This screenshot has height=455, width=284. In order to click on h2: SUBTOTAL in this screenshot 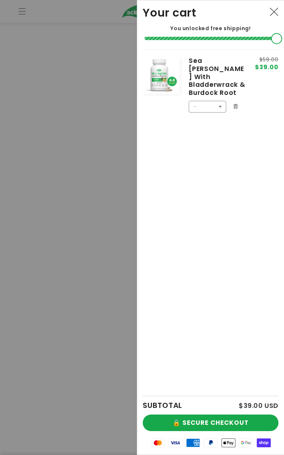, I will do `click(162, 405)`.